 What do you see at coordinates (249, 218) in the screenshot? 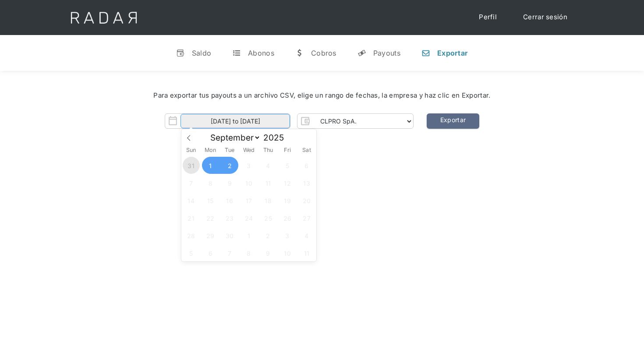
I see `span: September 24, 2025` at bounding box center [249, 218].